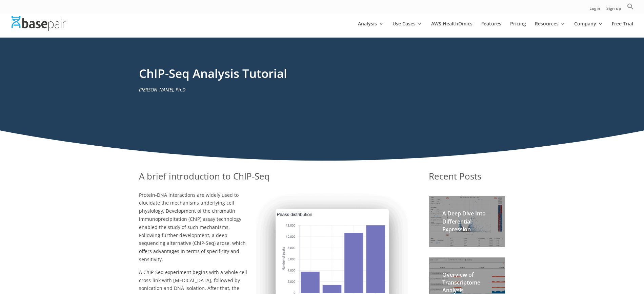 This screenshot has height=294, width=644. Describe the element at coordinates (467, 223) in the screenshot. I see `h2: A Deep Dive Into Differential Expression` at that location.